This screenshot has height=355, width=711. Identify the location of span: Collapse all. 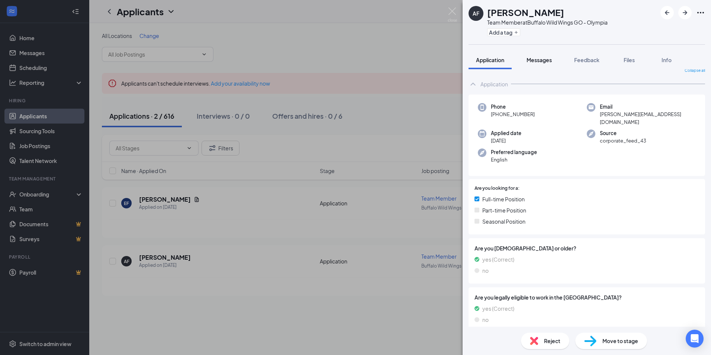
(694, 71).